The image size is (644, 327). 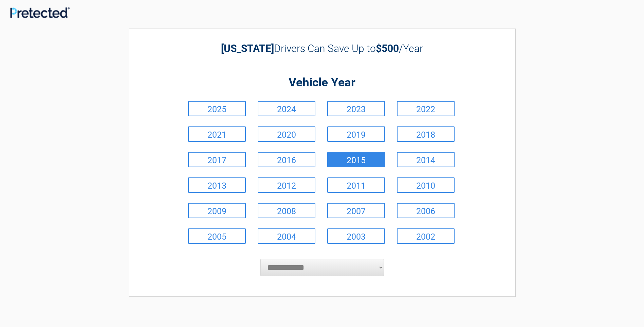 What do you see at coordinates (40, 13) in the screenshot?
I see `img: Main Logo` at bounding box center [40, 13].